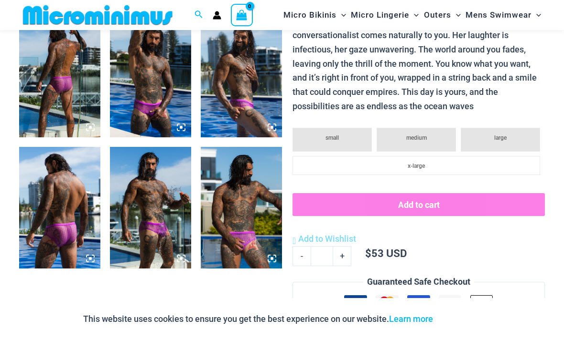 The image size is (564, 340). I want to click on nav: Site Navigation, so click(412, 15).